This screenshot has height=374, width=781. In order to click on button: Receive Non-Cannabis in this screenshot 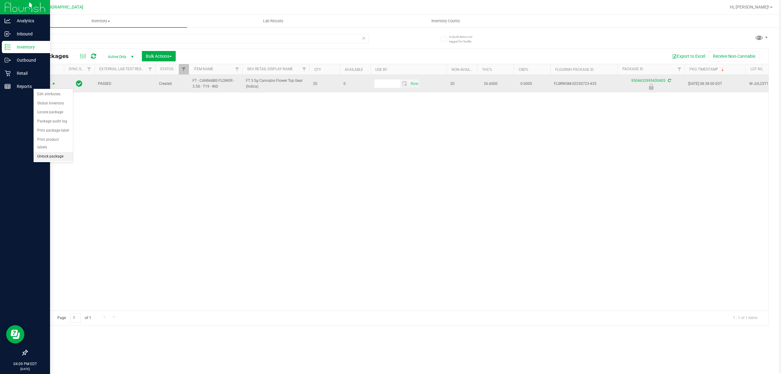, I will do `click(734, 56)`.